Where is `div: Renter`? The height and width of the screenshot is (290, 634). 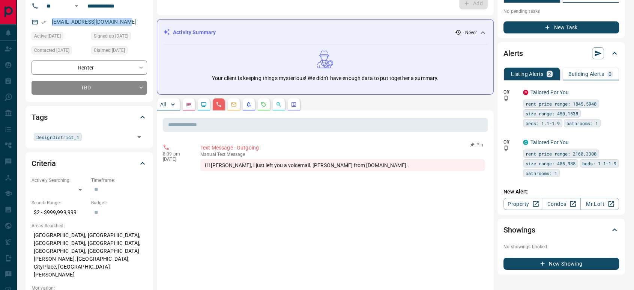 div: Renter is located at coordinates (89, 67).